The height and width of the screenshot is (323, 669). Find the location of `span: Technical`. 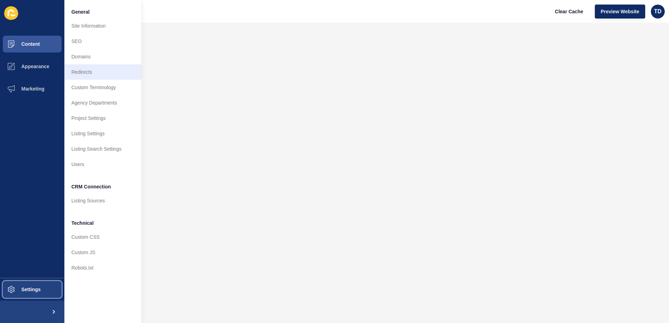

span: Technical is located at coordinates (83, 223).